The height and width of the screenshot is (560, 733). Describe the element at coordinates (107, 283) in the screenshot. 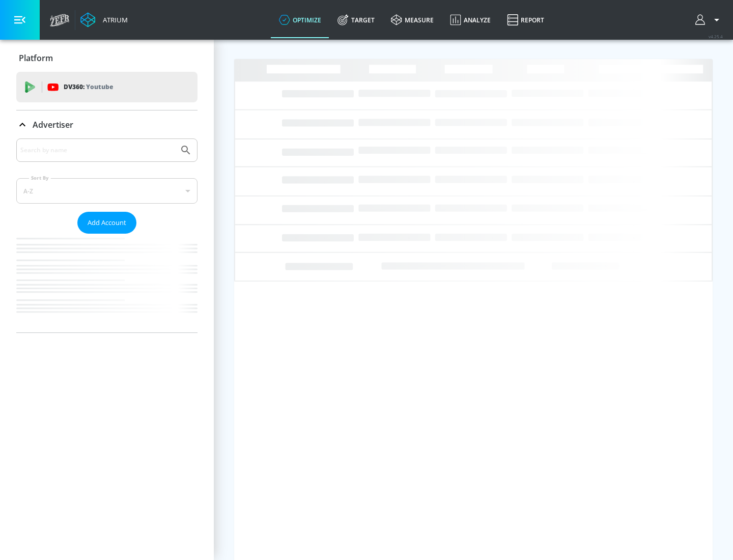

I see `nav: list of Advertiser` at that location.